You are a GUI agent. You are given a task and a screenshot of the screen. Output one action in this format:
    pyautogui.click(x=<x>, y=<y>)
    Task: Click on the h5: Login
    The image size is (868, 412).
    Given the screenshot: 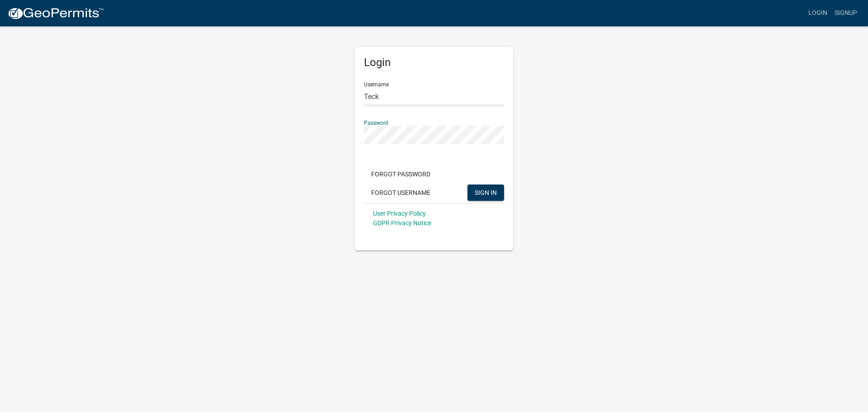 What is the action you would take?
    pyautogui.click(x=434, y=62)
    